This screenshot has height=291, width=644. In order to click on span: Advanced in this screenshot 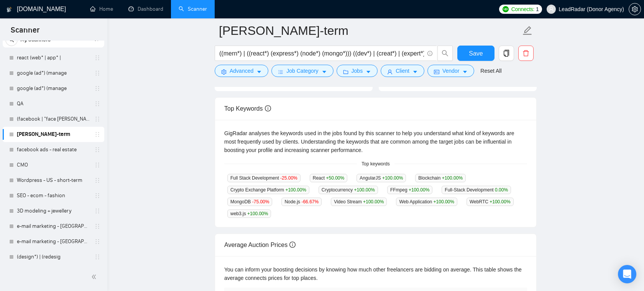, I will do `click(241, 71)`.